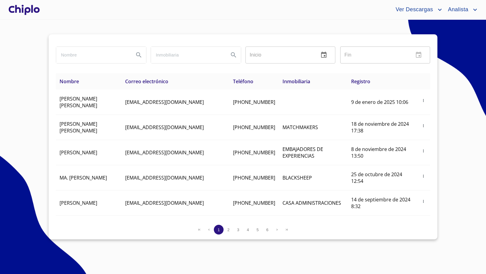 The image size is (486, 274). What do you see at coordinates (380, 102) in the screenshot?
I see `span: 9 de enero de 2025 10:06` at bounding box center [380, 102].